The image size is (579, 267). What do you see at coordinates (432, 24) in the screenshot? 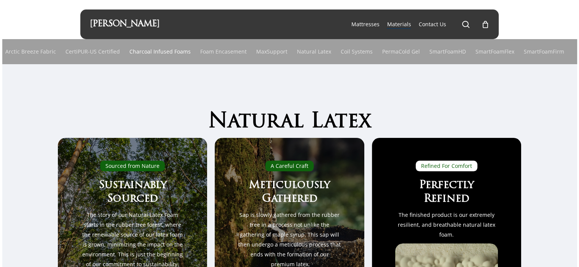
I see `span: Contact Us` at bounding box center [432, 24].